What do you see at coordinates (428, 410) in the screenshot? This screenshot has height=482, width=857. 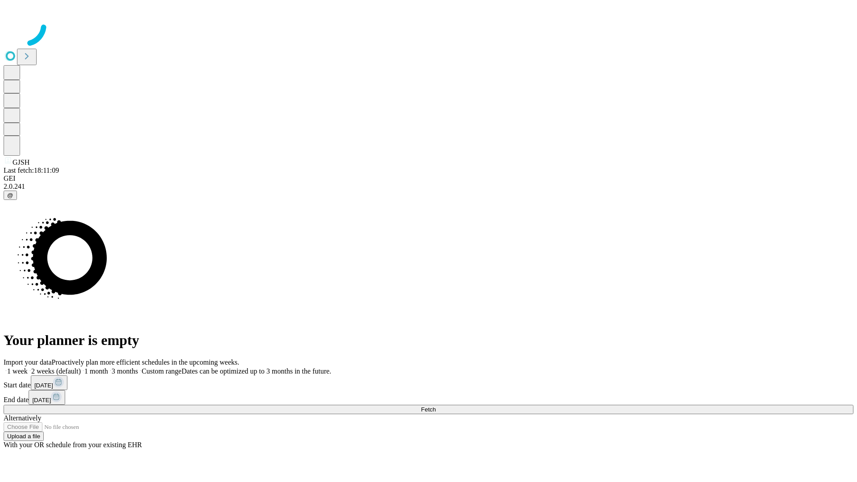 I see `span: Fetch` at bounding box center [428, 410].